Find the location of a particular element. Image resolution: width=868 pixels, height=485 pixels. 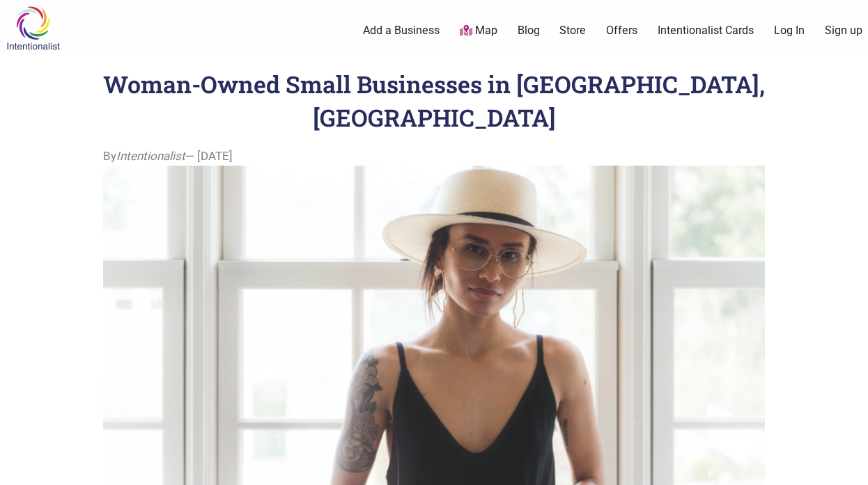

a: Sign up is located at coordinates (843, 30).